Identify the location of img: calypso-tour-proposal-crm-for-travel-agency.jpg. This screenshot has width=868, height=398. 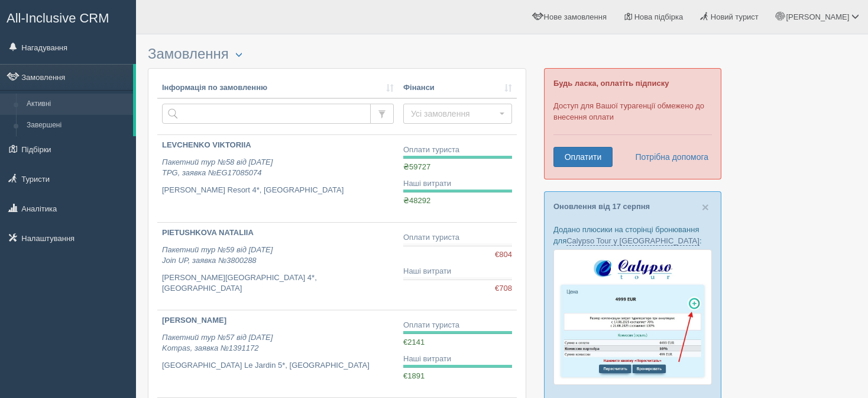
(632, 317).